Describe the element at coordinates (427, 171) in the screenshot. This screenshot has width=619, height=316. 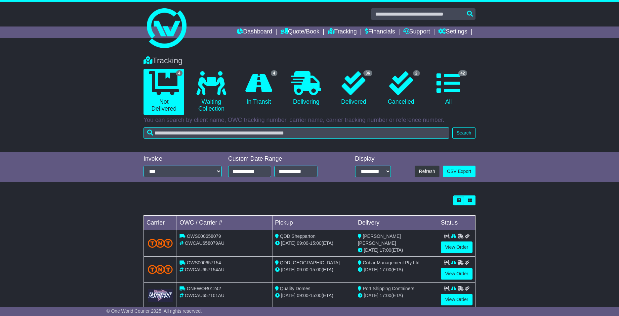
I see `button: Refresh` at that location.